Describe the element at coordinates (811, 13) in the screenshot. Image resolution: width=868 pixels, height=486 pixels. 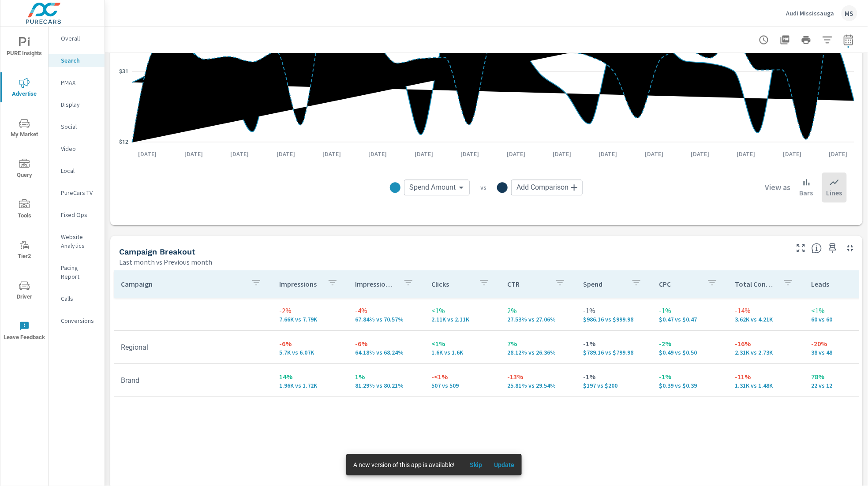
I see `p: Audi Mississauga` at that location.